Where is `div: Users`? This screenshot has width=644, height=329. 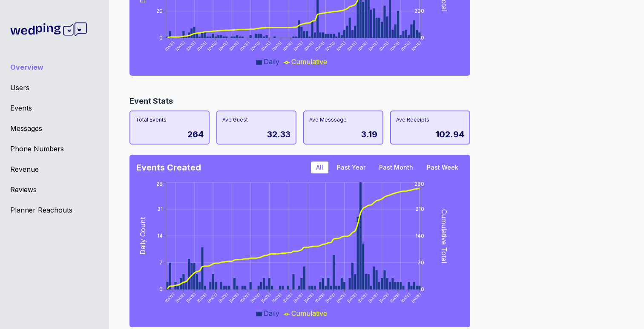 div: Users is located at coordinates (54, 88).